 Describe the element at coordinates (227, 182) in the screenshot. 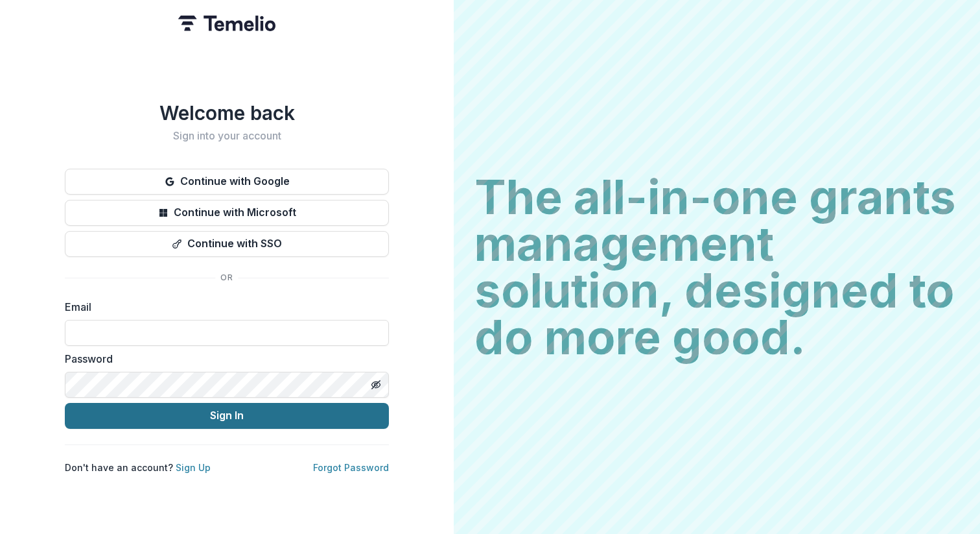

I see `button: Continue with Google` at that location.